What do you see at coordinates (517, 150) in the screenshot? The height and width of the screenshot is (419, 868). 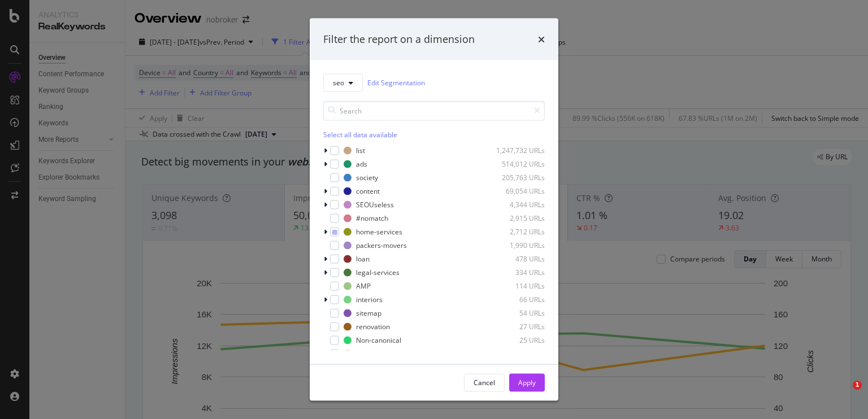 I see `div: 1,247,732 URLs` at bounding box center [517, 150].